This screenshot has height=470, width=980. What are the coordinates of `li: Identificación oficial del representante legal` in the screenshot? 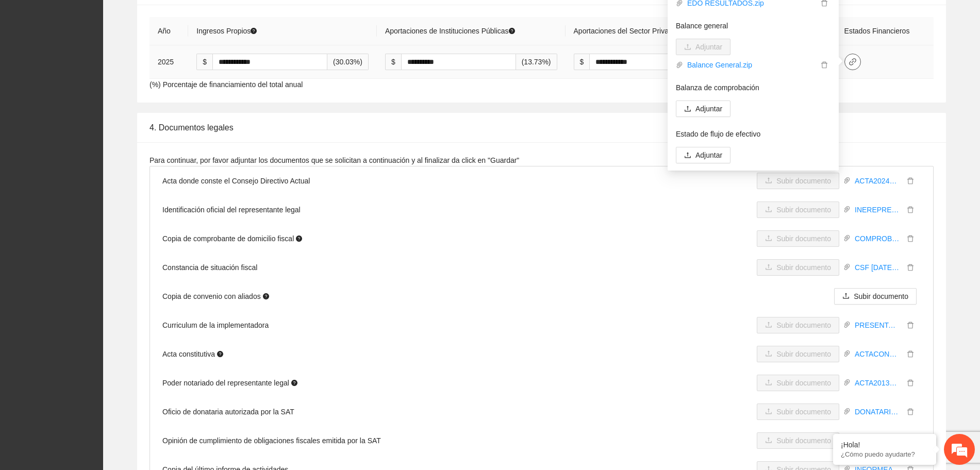 It's located at (541, 210).